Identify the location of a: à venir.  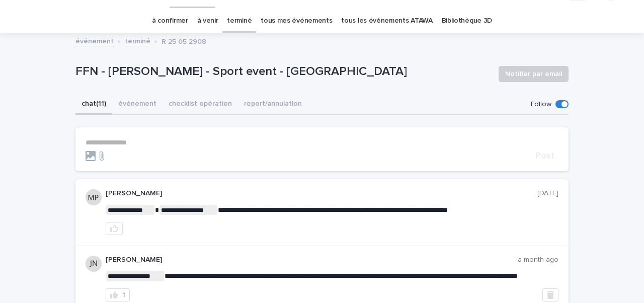
(208, 21).